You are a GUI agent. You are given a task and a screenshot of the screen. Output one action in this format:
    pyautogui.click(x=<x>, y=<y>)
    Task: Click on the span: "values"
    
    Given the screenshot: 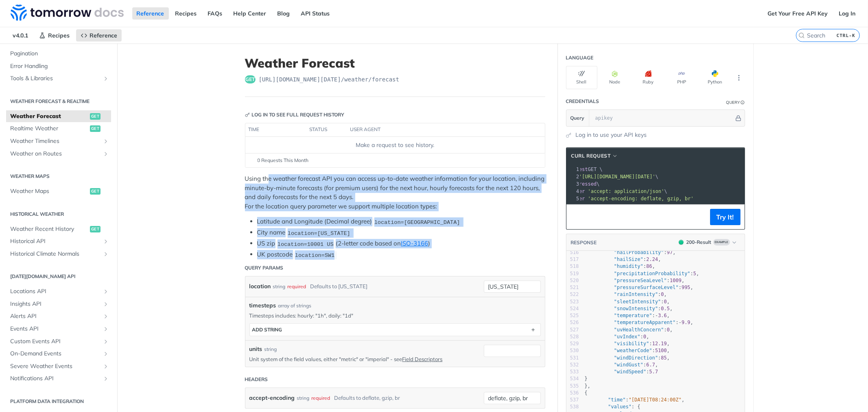 What is the action you would take?
    pyautogui.click(x=619, y=407)
    